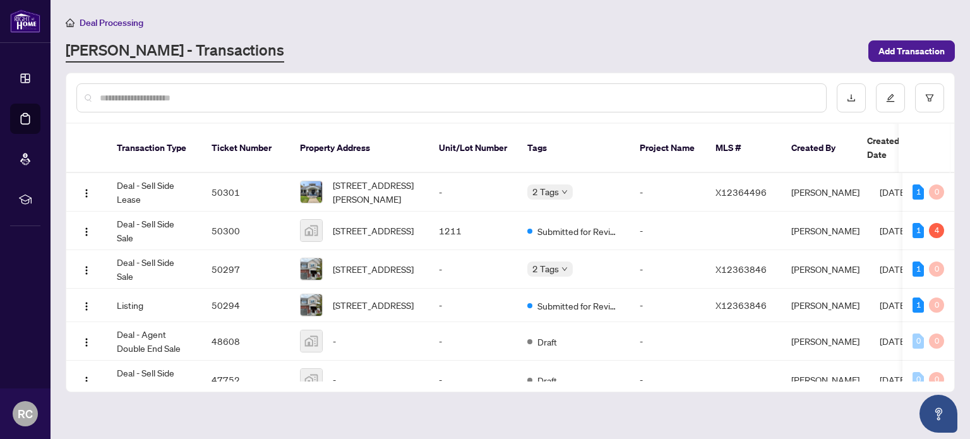 The width and height of the screenshot is (970, 439). I want to click on span: filter, so click(930, 98).